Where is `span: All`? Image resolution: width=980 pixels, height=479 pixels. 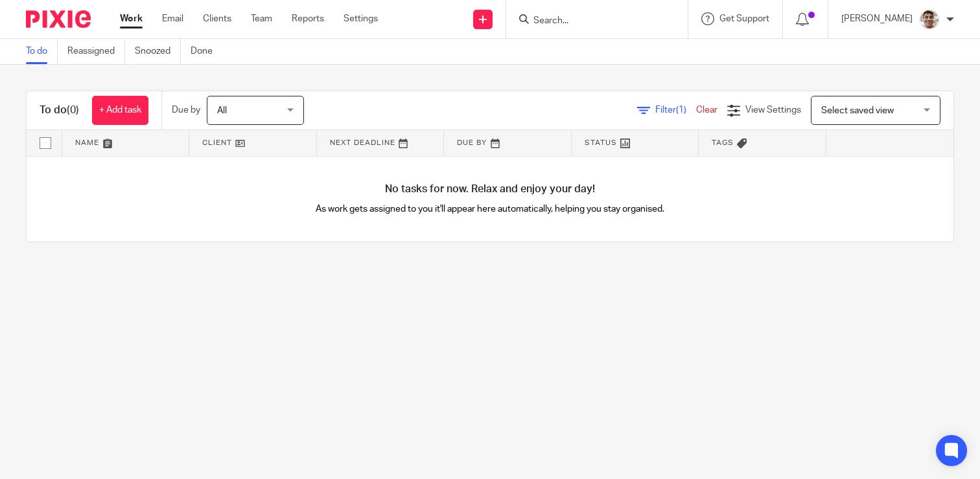 span: All is located at coordinates (222, 111).